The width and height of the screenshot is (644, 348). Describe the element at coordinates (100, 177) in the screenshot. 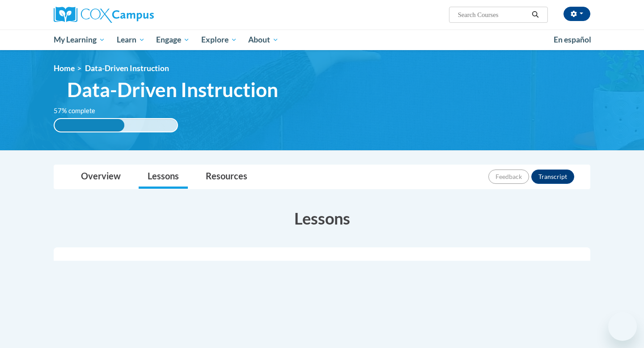

I see `a: Overview` at that location.